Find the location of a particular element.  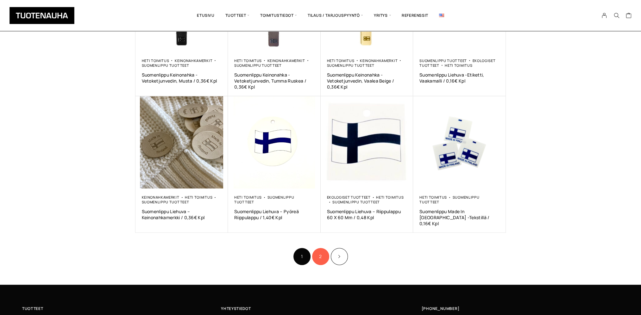

span: Suomenlippu Keinonahka -Vetoketjunvedin, Tumma Ruskea / 0,36€ Kpl is located at coordinates (274, 81).